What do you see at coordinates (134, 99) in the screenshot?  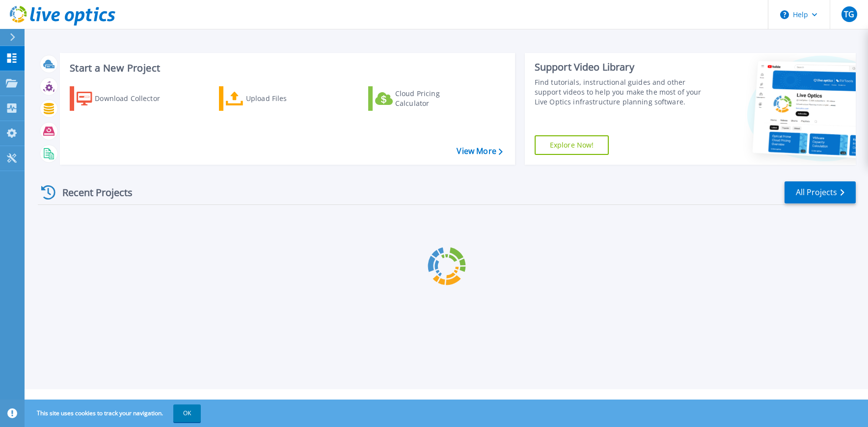 I see `div: Download Collector` at bounding box center [134, 99].